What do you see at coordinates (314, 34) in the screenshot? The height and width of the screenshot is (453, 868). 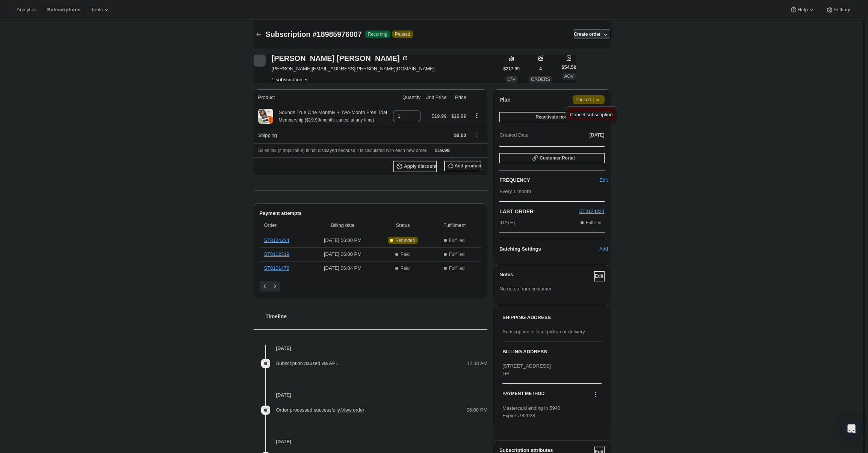 I see `span: Subscription #18985976007` at bounding box center [314, 34].